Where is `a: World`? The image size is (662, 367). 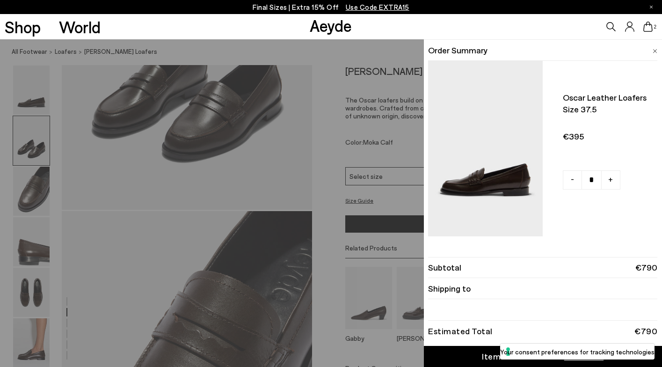
a: World is located at coordinates (80, 27).